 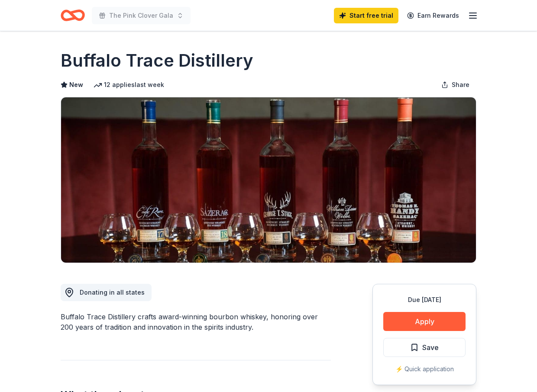 What do you see at coordinates (424, 348) in the screenshot?
I see `button: Save` at bounding box center [424, 348].